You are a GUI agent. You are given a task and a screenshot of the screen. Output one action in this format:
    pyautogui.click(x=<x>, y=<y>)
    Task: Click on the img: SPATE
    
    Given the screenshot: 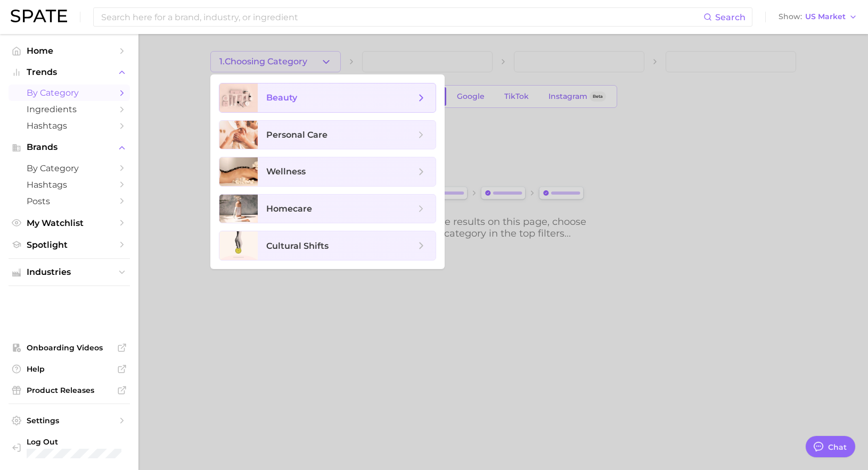 What is the action you would take?
    pyautogui.click(x=39, y=16)
    